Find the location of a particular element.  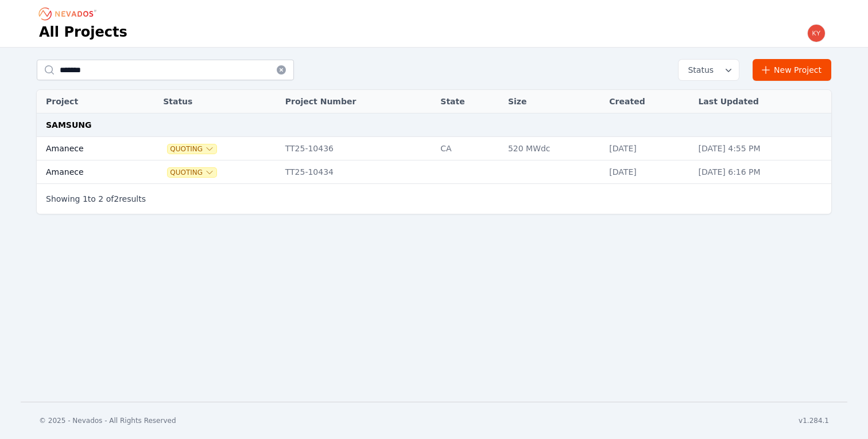

th: State is located at coordinates (469, 102).